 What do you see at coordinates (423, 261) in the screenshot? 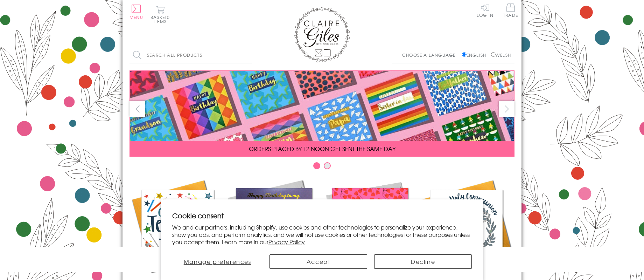
I see `button: Decline` at bounding box center [423, 261].